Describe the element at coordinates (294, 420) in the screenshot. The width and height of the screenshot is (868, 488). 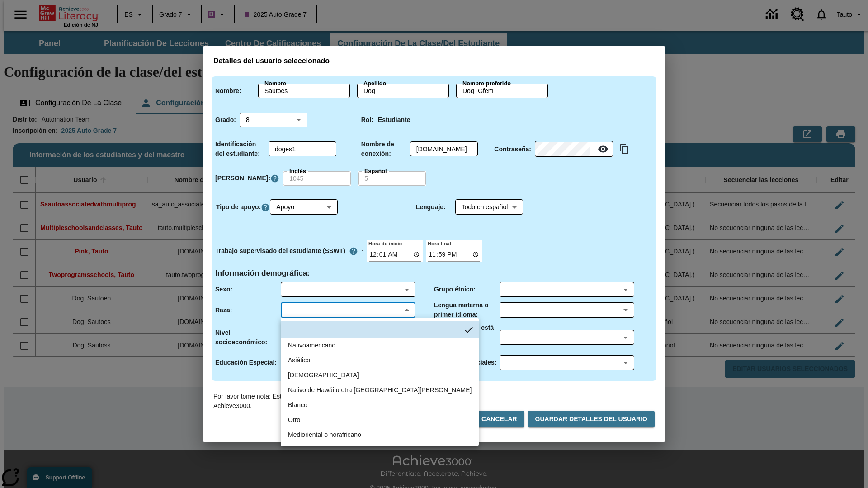
I see `div: Otro` at that location.